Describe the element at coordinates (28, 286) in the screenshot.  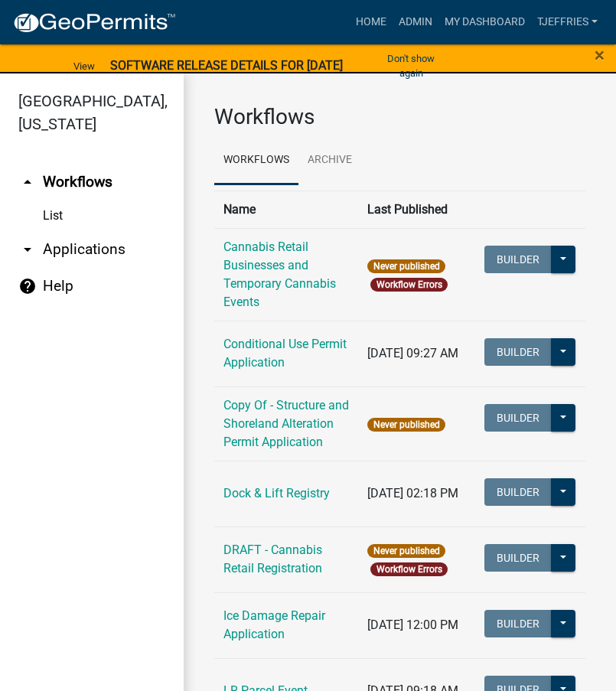
I see `i: help` at that location.